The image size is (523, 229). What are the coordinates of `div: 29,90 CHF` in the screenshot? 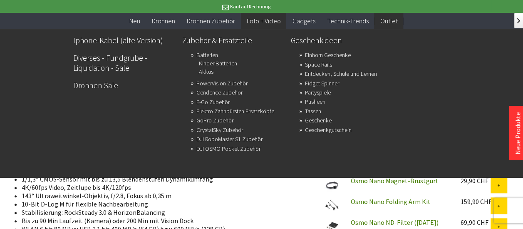 It's located at (475, 180).